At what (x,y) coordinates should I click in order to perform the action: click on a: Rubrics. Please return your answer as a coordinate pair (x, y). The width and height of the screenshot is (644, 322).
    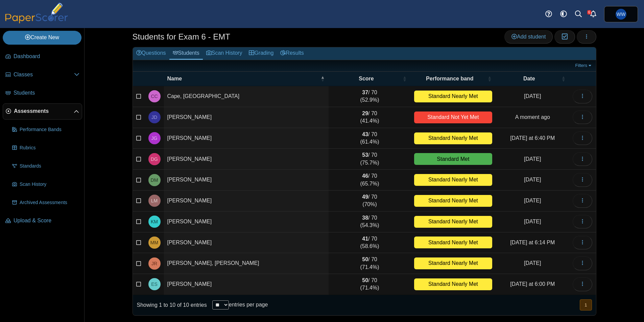
    Looking at the image, I should click on (46, 148).